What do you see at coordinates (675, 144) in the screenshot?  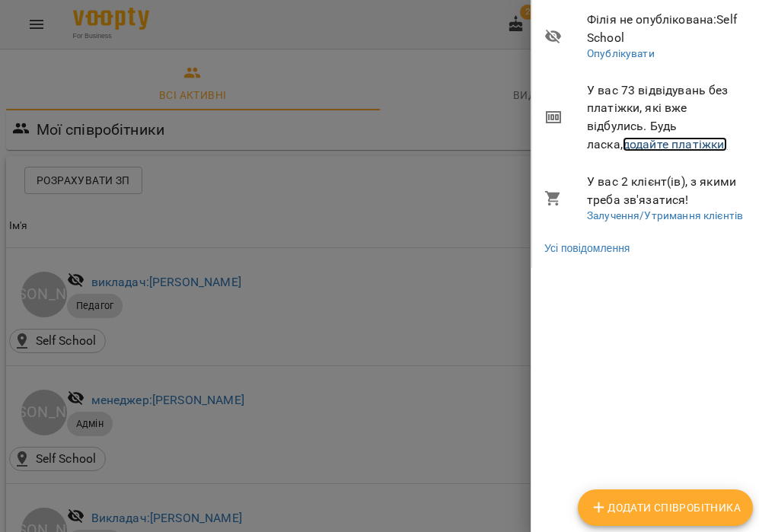 I see `a: додайте платіжки!` at bounding box center [675, 144].